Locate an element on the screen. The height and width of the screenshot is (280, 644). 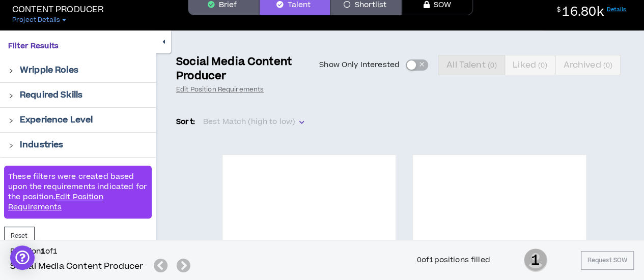
p: Filter Results is located at coordinates (78, 46).